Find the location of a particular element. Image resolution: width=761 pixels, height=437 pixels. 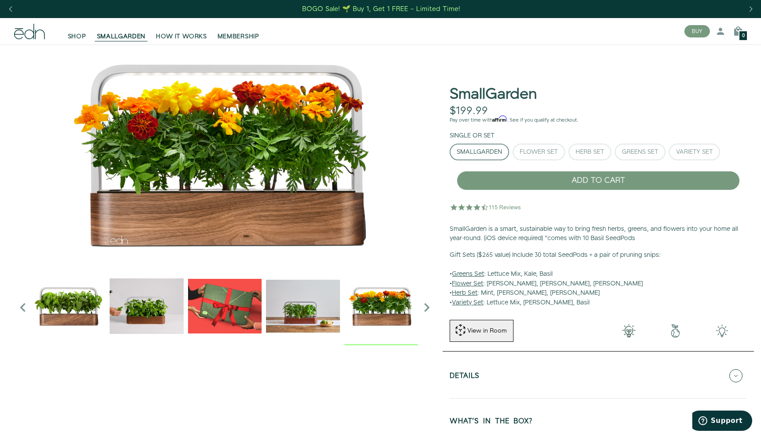

button: Details is located at coordinates (598, 376).